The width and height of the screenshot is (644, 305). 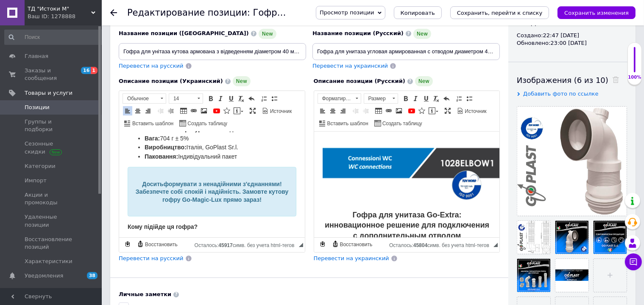 I want to click on span: 1, so click(x=94, y=71).